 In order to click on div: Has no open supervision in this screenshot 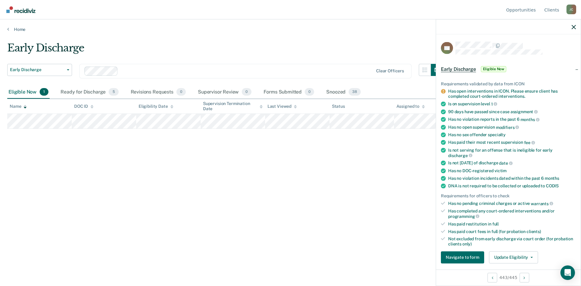, I will do `click(512, 127)`.